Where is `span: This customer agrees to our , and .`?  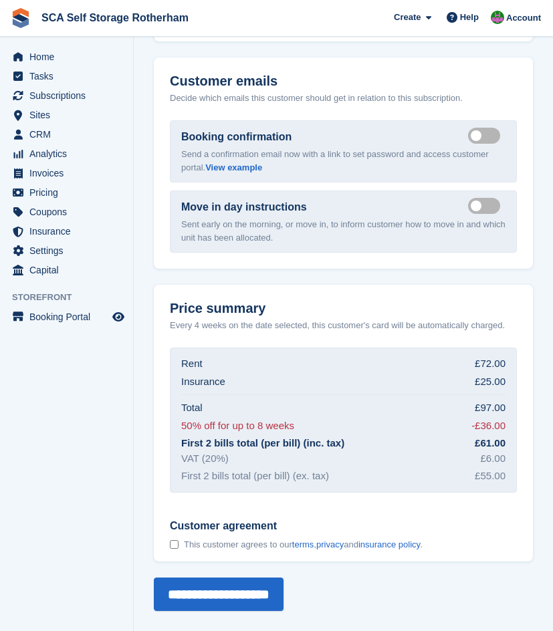 span: This customer agrees to our , and . is located at coordinates (303, 545).